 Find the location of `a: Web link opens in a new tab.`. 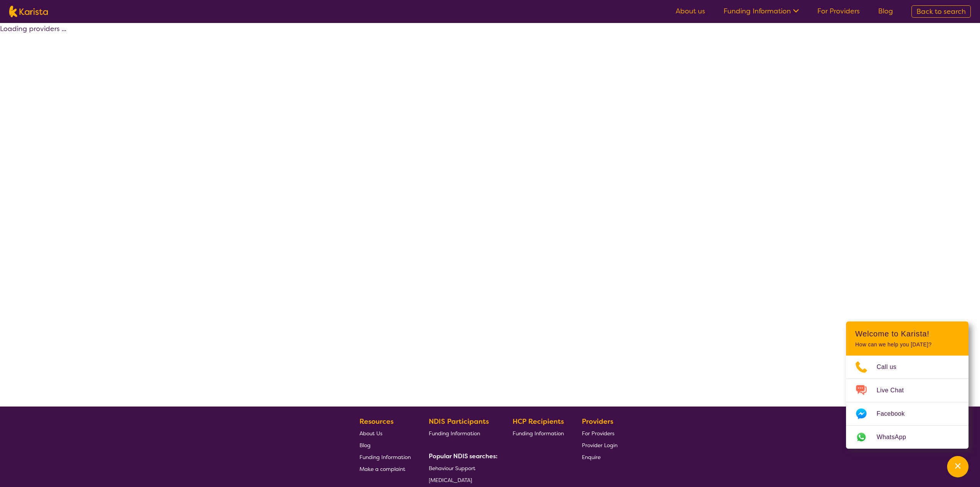

a: Web link opens in a new tab. is located at coordinates (907, 437).